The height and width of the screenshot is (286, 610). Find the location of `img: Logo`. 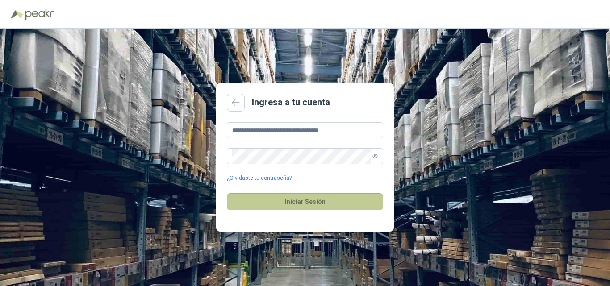

img: Logo is located at coordinates (17, 14).